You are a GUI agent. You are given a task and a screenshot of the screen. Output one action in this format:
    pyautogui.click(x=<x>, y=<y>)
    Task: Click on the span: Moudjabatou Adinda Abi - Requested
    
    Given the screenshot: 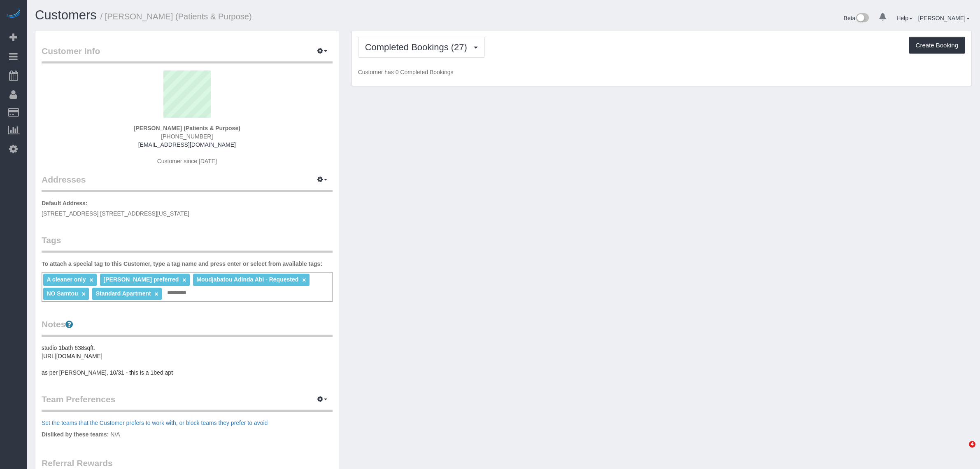 What is the action you would take?
    pyautogui.click(x=247, y=279)
    